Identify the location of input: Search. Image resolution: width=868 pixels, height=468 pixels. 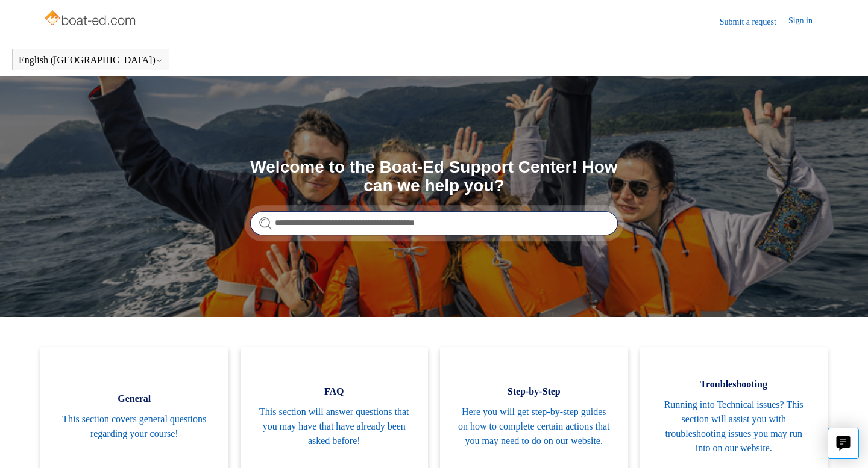
(434, 223).